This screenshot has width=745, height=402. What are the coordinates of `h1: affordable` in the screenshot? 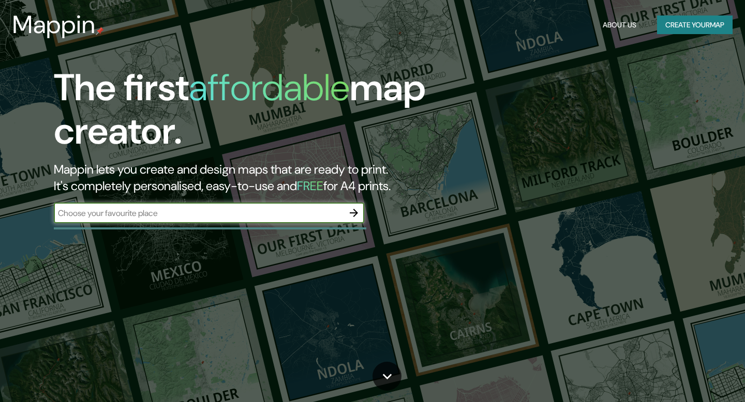 It's located at (269, 87).